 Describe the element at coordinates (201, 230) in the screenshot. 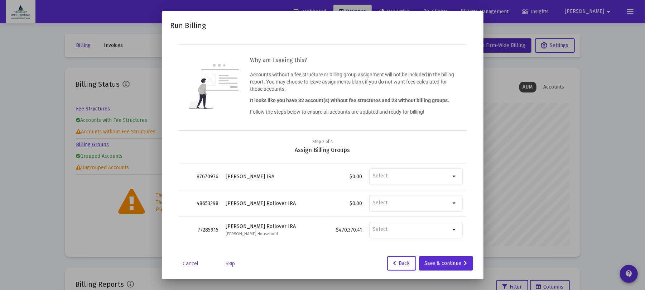

I see `td: 77285915` at that location.